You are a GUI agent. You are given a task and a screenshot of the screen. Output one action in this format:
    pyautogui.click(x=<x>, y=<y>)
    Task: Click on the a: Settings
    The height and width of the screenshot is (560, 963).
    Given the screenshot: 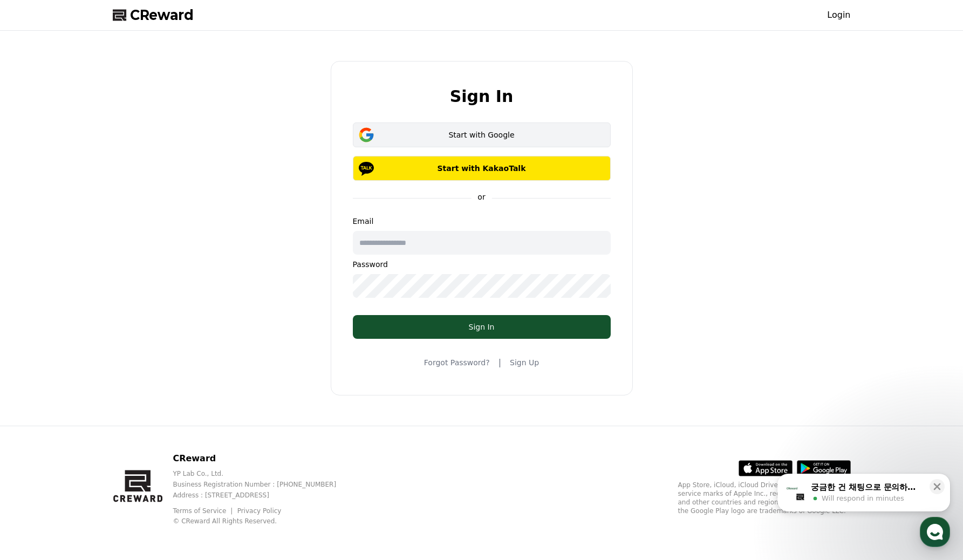 What is the action you would take?
    pyautogui.click(x=173, y=356)
    